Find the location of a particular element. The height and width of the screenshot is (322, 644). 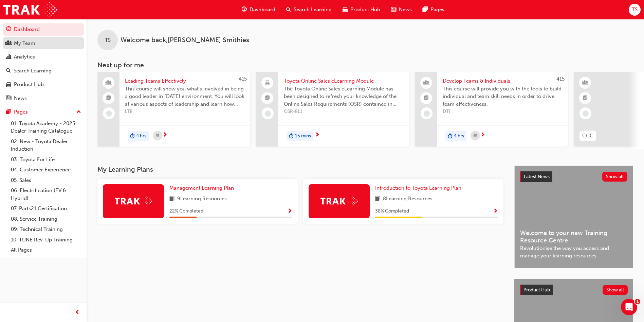

span: Leading Teams Effectively is located at coordinates (185, 81).